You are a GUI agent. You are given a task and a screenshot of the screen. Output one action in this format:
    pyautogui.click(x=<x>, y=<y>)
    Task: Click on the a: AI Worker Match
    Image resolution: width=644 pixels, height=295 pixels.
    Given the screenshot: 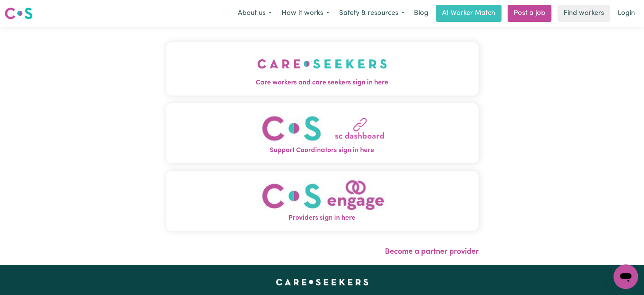 What is the action you would take?
    pyautogui.click(x=469, y=14)
    